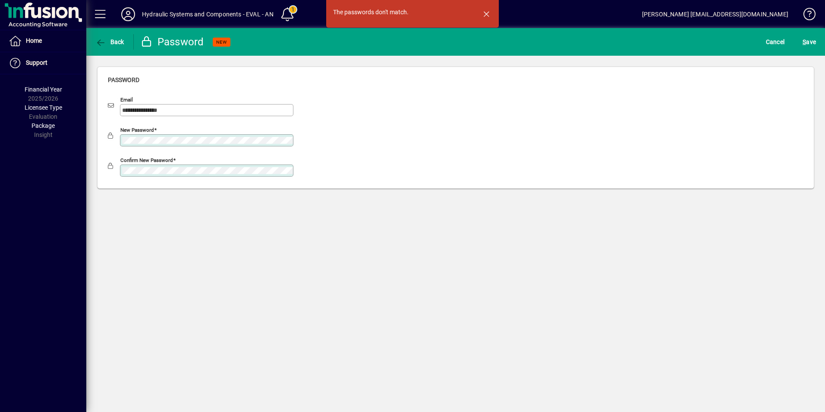 Image resolution: width=825 pixels, height=412 pixels. Describe the element at coordinates (110, 42) in the screenshot. I see `app-page-header-button: Back` at that location.